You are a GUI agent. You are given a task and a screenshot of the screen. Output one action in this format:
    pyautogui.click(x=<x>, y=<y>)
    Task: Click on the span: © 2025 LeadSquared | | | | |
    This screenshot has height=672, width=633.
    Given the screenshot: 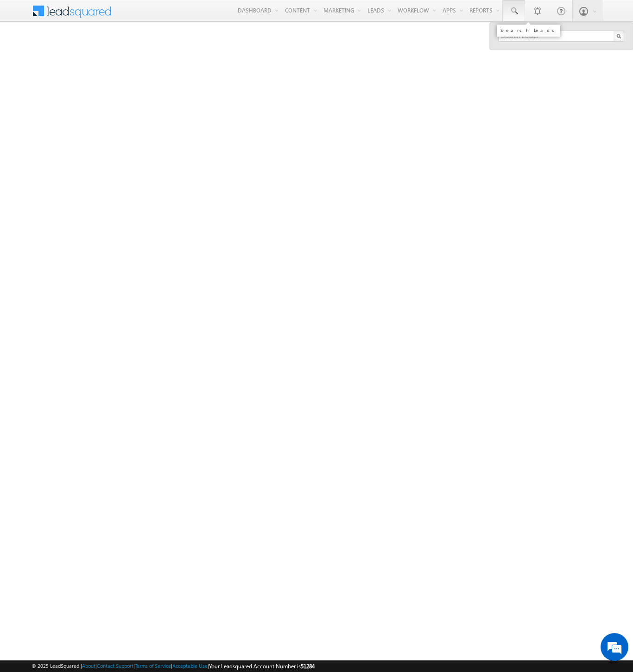 What is the action you would take?
    pyautogui.click(x=173, y=666)
    